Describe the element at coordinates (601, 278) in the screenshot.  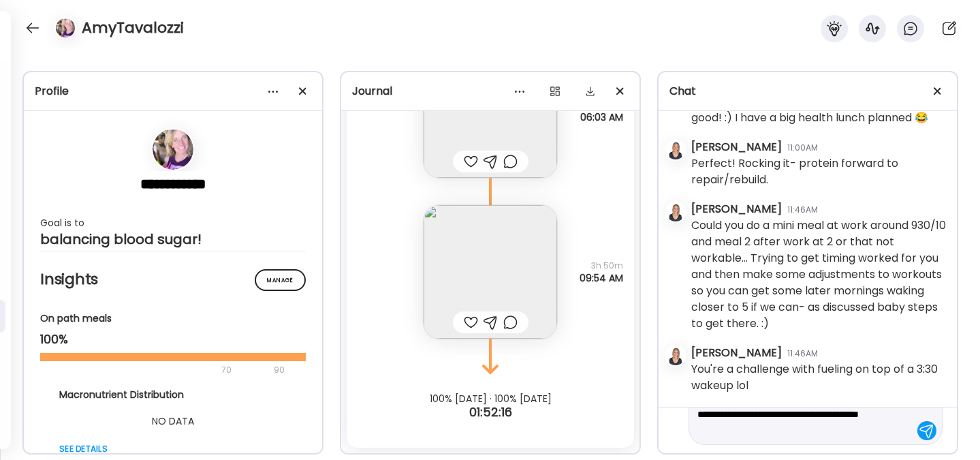
I see `span: 09:54 AM` at that location.